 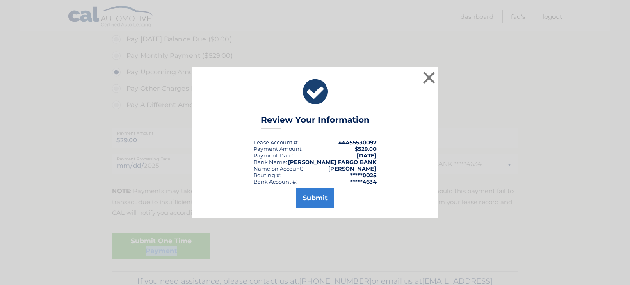 I want to click on div: Lease Account #:, so click(x=276, y=142).